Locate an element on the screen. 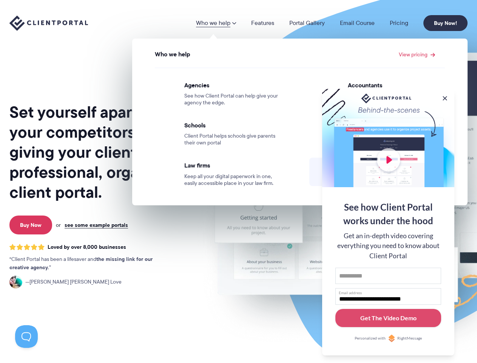 The image size is (477, 363). a: View pricing is located at coordinates (417, 54).